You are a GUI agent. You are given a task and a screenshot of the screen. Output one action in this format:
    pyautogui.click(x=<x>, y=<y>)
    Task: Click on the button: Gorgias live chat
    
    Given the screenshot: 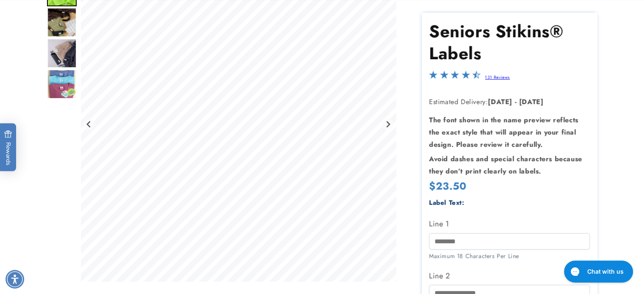 What is the action you would take?
    pyautogui.click(x=39, y=14)
    